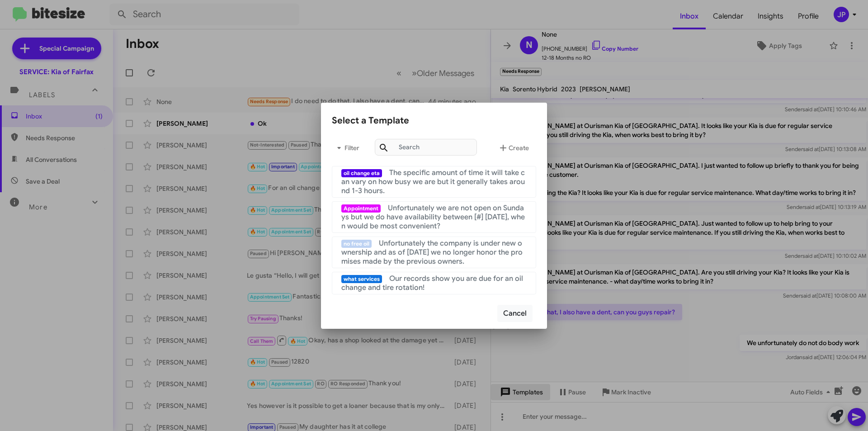  Describe the element at coordinates (361, 279) in the screenshot. I see `span: what services` at that location.